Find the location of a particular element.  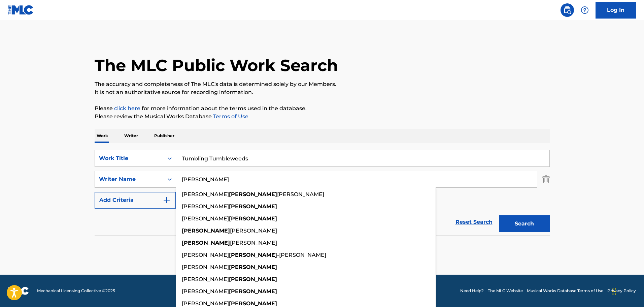

p: The accuracy and completeness of The MLC's data is determined solely by our Members. is located at coordinates (322, 85).